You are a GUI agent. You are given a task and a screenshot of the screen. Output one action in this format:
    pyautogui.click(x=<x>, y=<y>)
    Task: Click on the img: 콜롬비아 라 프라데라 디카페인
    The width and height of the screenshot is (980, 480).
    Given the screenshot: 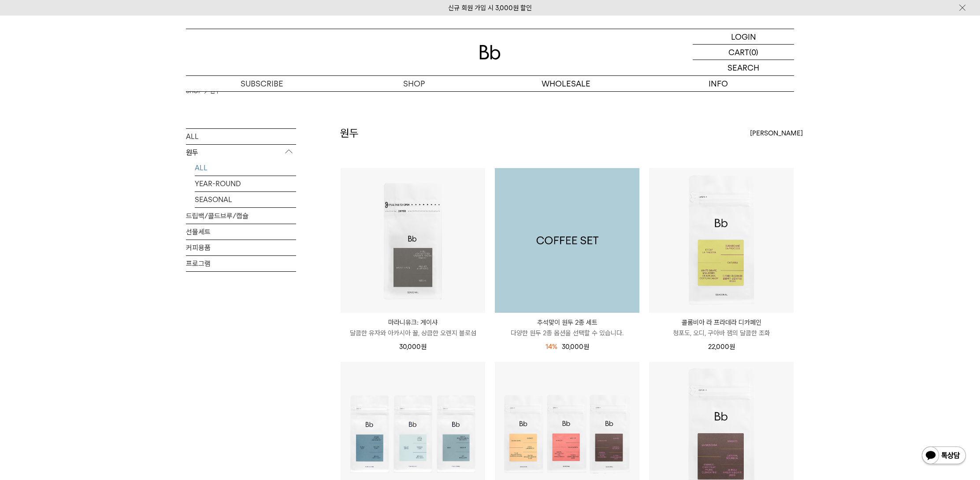 What is the action you would take?
    pyautogui.click(x=722, y=240)
    